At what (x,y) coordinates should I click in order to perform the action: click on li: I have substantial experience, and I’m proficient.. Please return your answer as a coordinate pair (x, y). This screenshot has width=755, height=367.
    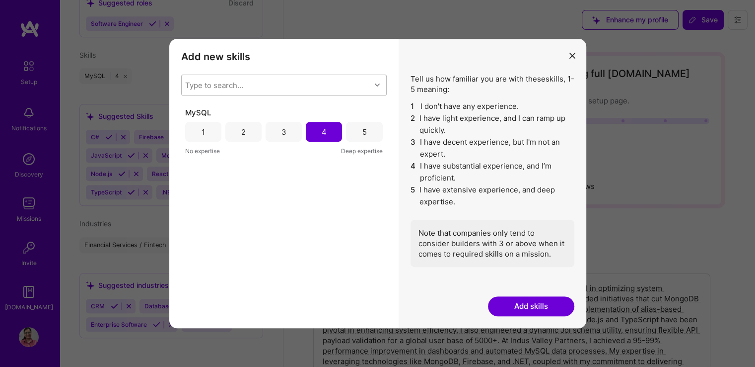
    Looking at the image, I should click on (493, 172).